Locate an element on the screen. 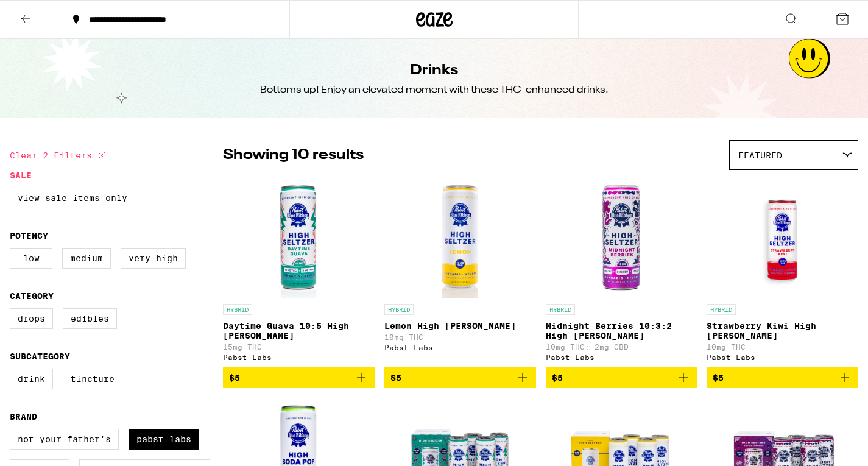 This screenshot has width=868, height=466. label: Not Your Father's is located at coordinates (64, 439).